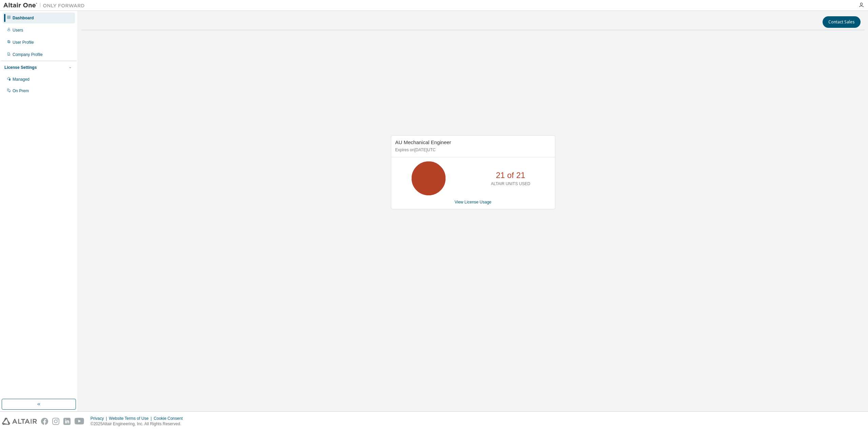  I want to click on p: 21 of 21, so click(510, 175).